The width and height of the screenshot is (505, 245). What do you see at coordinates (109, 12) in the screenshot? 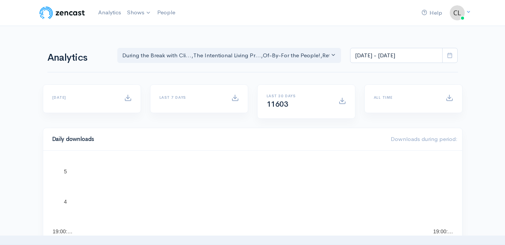
I see `a: Analytics` at bounding box center [109, 12].